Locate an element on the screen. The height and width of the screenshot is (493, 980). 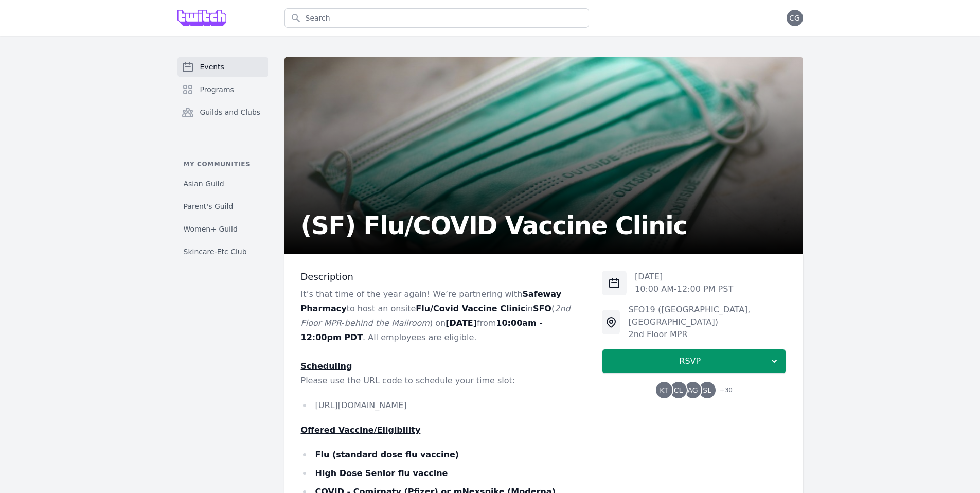
div: 2nd Floor MPR is located at coordinates (707, 335).